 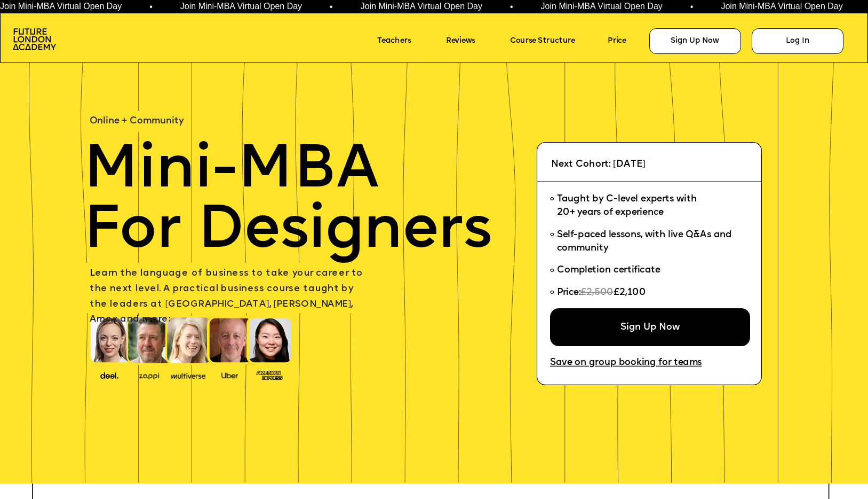 What do you see at coordinates (638, 363) in the screenshot?
I see `a: Save on group booking for teams` at bounding box center [638, 363].